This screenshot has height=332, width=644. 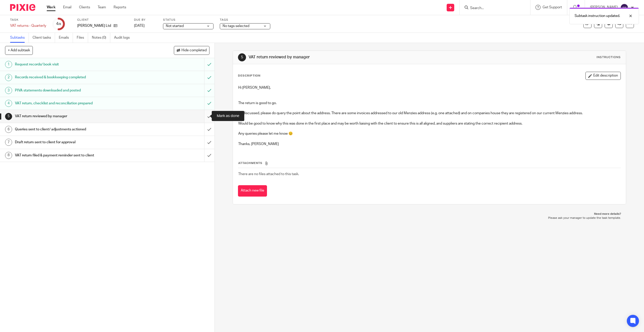 What do you see at coordinates (603, 76) in the screenshot?
I see `button: Edit description` at bounding box center [603, 76].